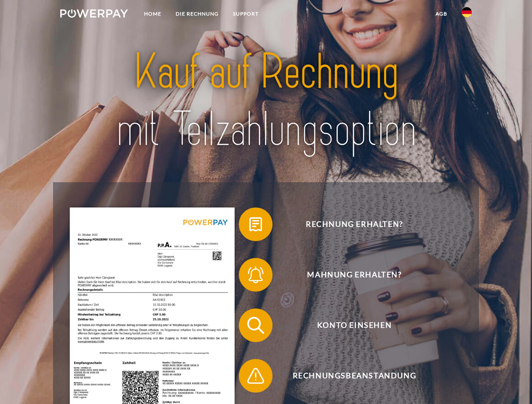 The width and height of the screenshot is (532, 404). What do you see at coordinates (348, 376) in the screenshot?
I see `a: Rechnungsbeanstandung` at bounding box center [348, 376].